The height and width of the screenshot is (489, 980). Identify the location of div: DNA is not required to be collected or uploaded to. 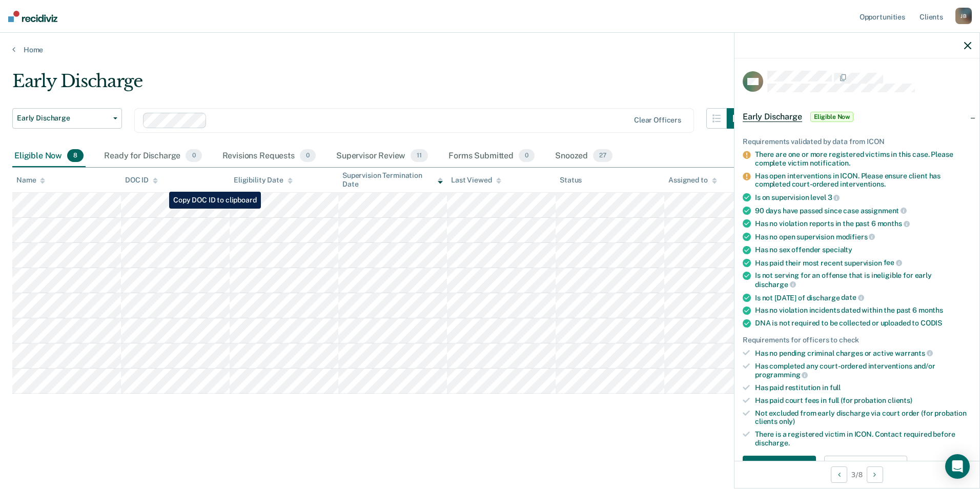
(863, 323).